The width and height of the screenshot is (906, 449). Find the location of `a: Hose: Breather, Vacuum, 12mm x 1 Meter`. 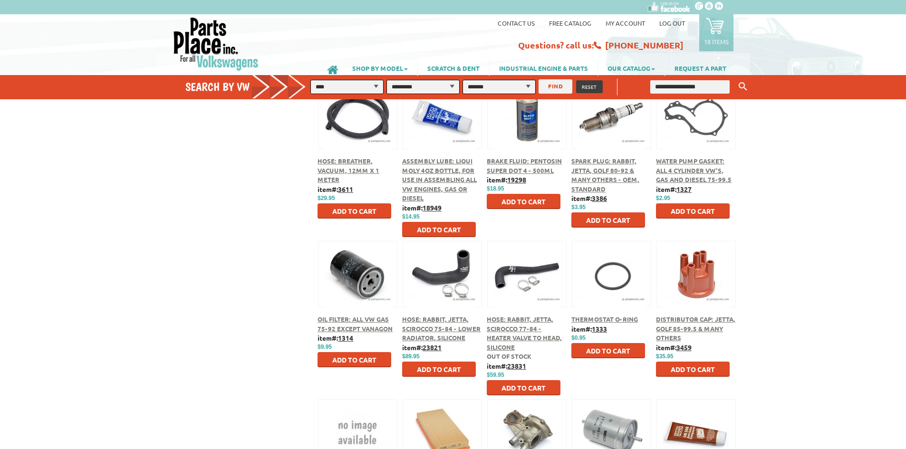

a: Hose: Breather, Vacuum, 12mm x 1 Meter is located at coordinates (349, 170).